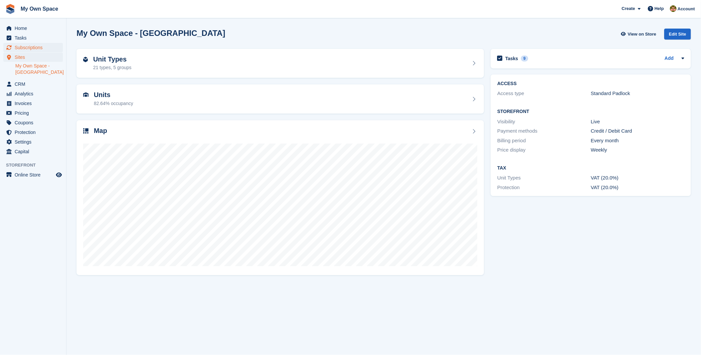  Describe the element at coordinates (637, 131) in the screenshot. I see `div: Credit / Debit Card` at that location.